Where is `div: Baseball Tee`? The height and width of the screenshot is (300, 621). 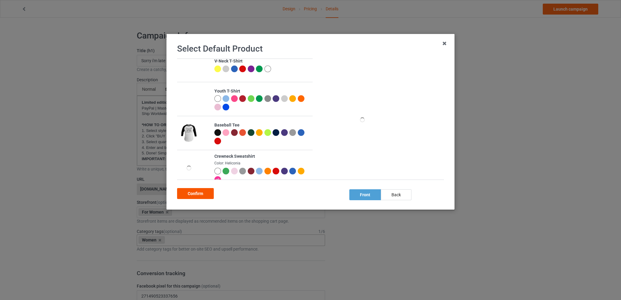
div: Baseball Tee is located at coordinates (262, 125).